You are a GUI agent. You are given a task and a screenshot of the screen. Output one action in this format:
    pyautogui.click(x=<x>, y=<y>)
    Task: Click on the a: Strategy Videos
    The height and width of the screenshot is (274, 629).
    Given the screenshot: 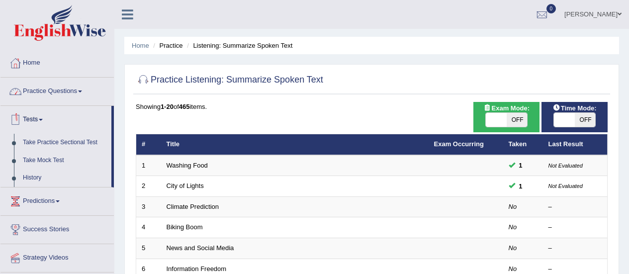 What is the action you would take?
    pyautogui.click(x=57, y=257)
    